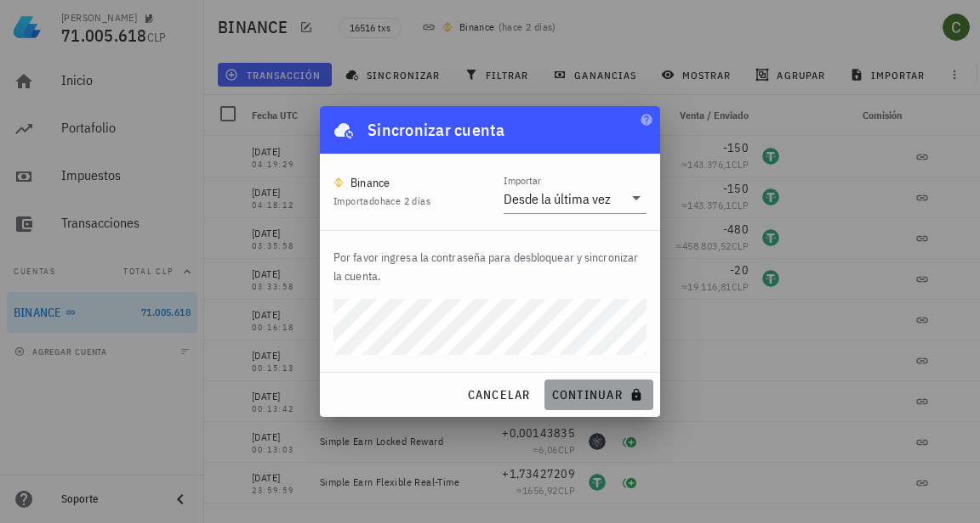 This screenshot has height=523, width=980. What do you see at coordinates (490, 267) in the screenshot?
I see `p: Por favor ingresa la contraseña para desbloquear y sincronizar la cuenta.` at bounding box center [490, 267].